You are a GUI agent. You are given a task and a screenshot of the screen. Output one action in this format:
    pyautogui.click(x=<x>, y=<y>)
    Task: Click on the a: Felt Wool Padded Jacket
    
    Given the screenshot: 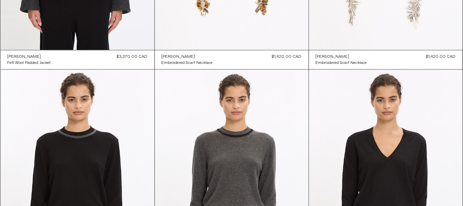 What is the action you would take?
    pyautogui.click(x=29, y=63)
    